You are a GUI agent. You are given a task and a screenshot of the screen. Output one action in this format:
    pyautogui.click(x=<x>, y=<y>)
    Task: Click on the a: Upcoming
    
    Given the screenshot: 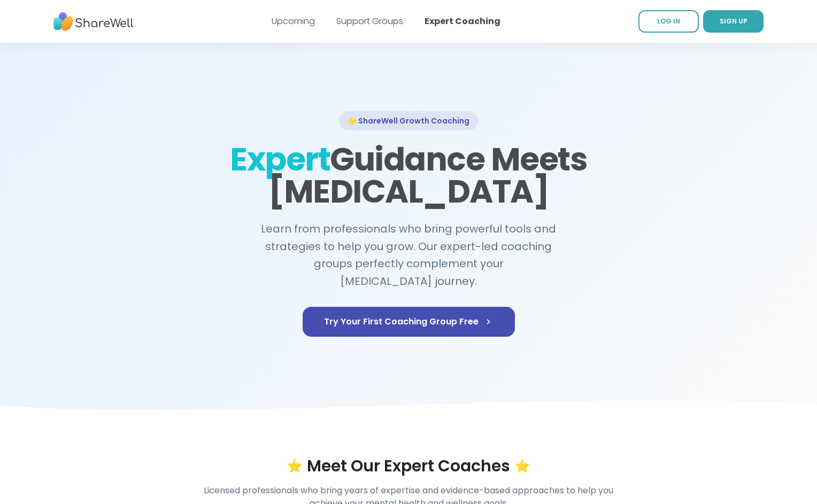 What is the action you would take?
    pyautogui.click(x=293, y=21)
    